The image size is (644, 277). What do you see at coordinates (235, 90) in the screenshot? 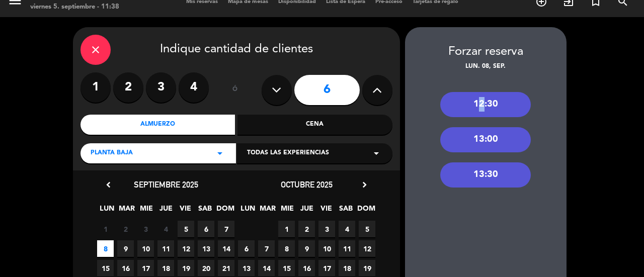
I see `div: ó` at bounding box center [235, 90].